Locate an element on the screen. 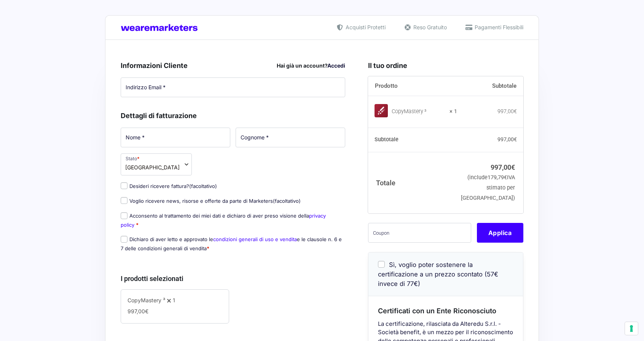 Image resolution: width=644 pixels, height=341 pixels. strong: × 1 is located at coordinates (453, 112).